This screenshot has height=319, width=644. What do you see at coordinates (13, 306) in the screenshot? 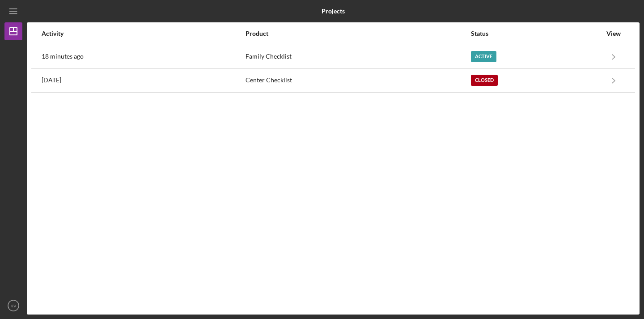
I see `text: KV` at bounding box center [13, 306].